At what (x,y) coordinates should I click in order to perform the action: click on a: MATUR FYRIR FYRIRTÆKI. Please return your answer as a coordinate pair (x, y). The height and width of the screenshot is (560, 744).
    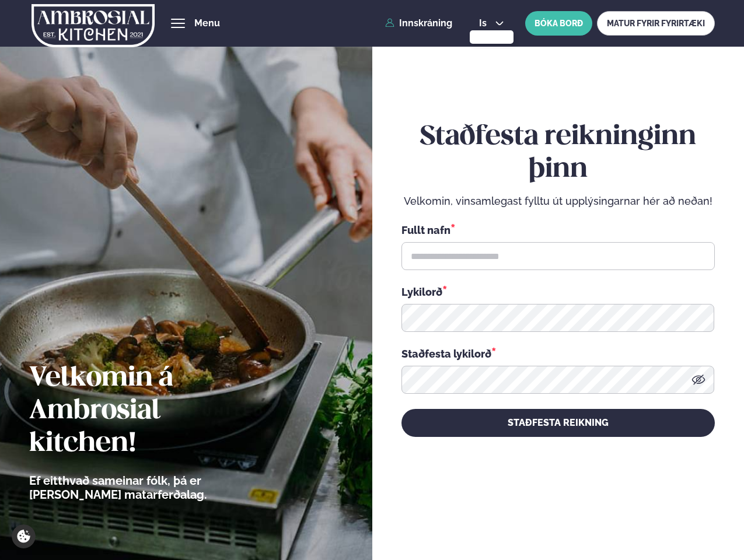
    Looking at the image, I should click on (656, 24).